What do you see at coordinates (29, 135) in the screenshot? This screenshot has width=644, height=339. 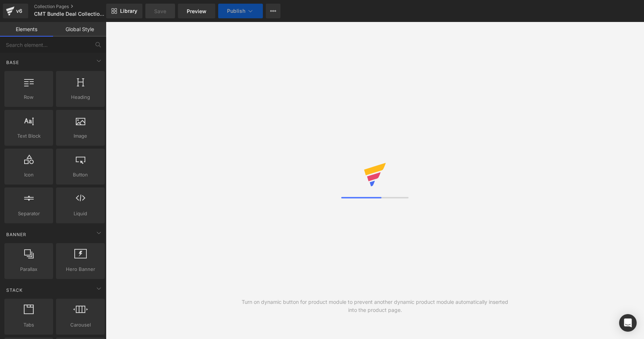 I see `span: Text Block` at bounding box center [29, 135].